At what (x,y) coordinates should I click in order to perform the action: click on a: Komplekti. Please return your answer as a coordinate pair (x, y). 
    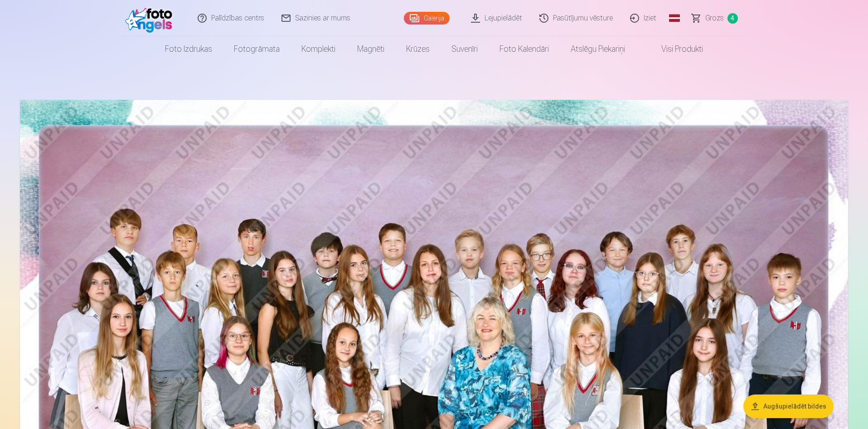
    Looking at the image, I should click on (318, 49).